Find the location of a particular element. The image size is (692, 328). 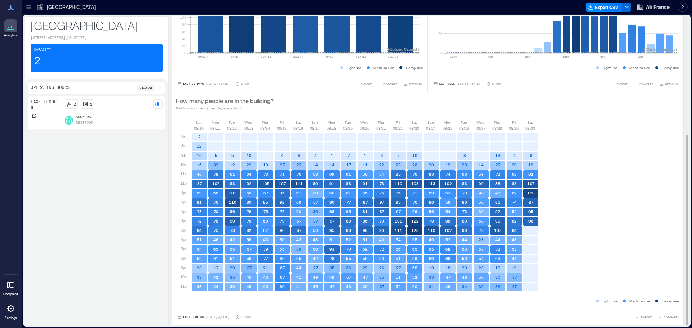

text: 4pm is located at coordinates (602, 57).